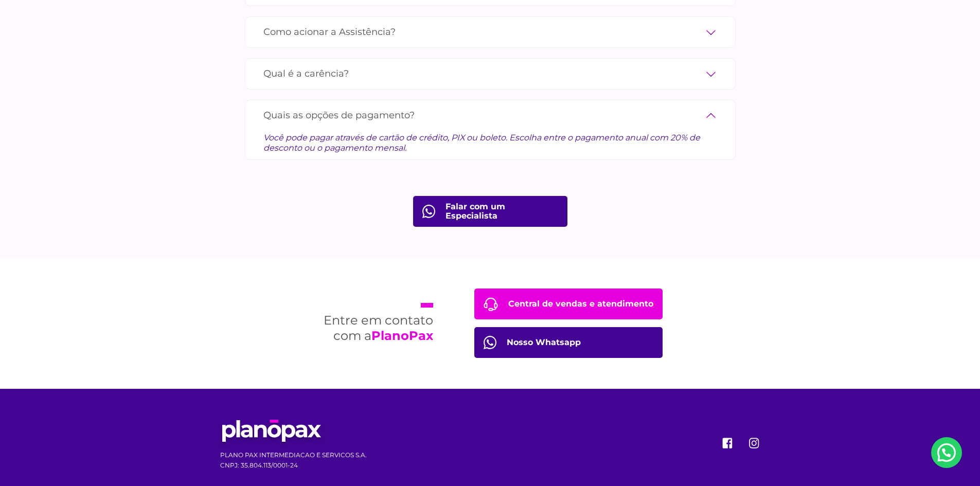 The image size is (980, 486). I want to click on a: Falar com um Especialista, so click(490, 212).